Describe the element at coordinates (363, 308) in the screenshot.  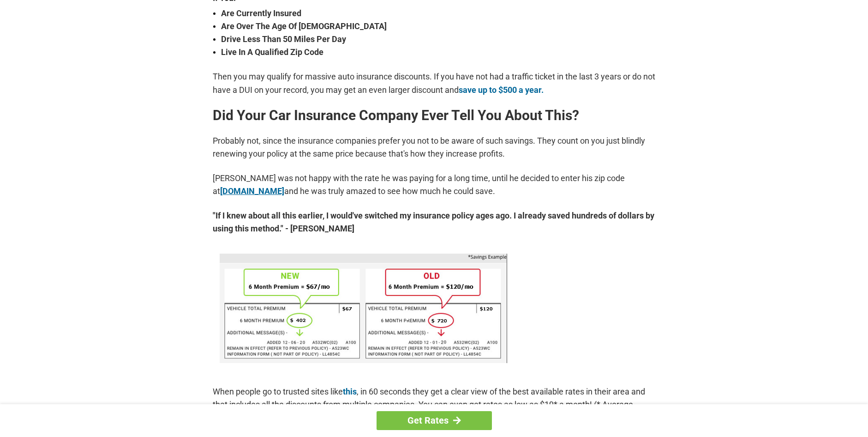
I see `img: savings` at that location.